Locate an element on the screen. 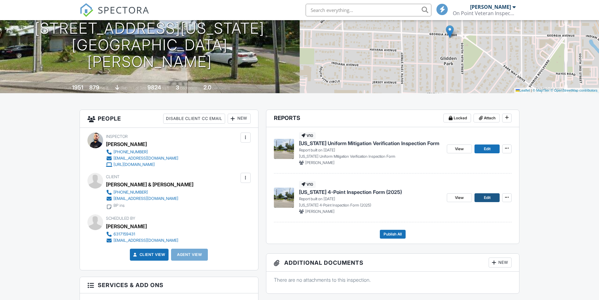 The width and height of the screenshot is (599, 300). div: 1951 is located at coordinates (78, 87).